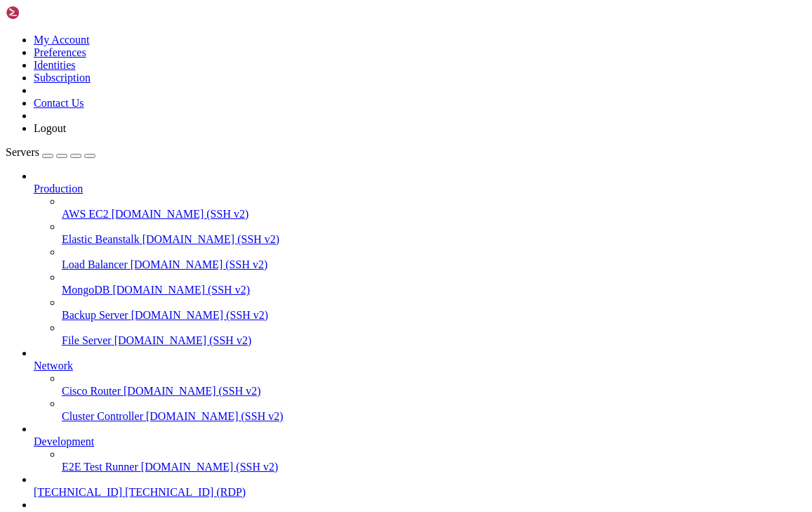  What do you see at coordinates (420, 258) in the screenshot?
I see `li: Production` at bounding box center [420, 258].